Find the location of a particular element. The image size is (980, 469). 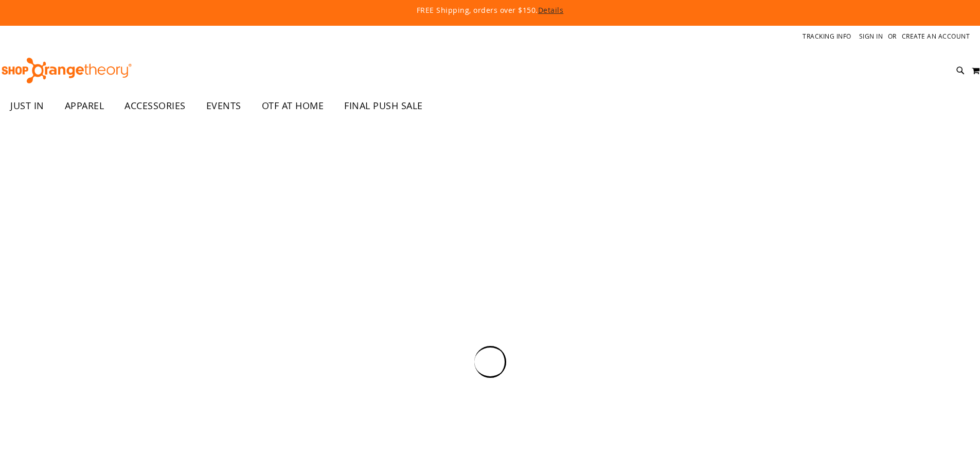

a: OTF AT HOME is located at coordinates (293, 106).